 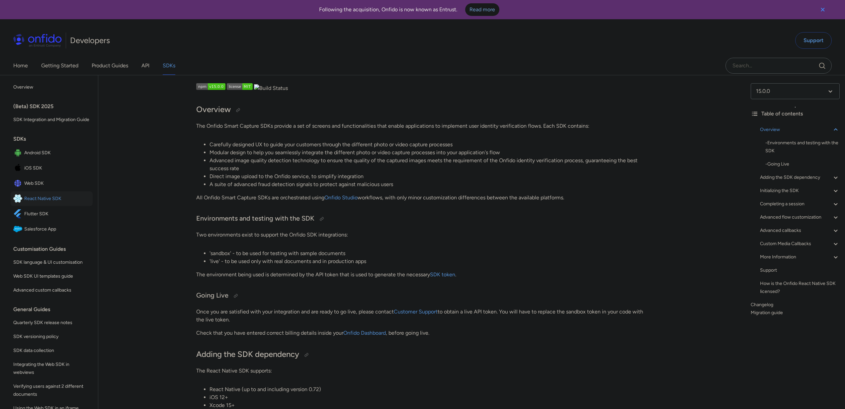 I want to click on a: -Environments and testing with the SDK, so click(x=803, y=147).